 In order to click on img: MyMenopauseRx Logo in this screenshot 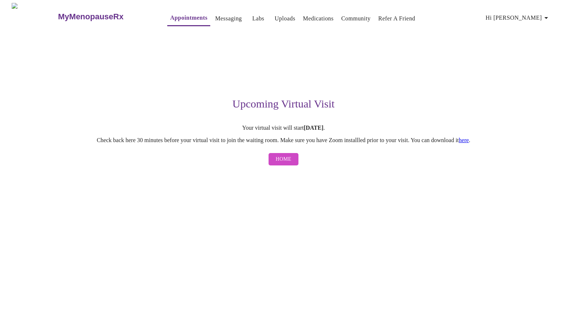, I will do `click(34, 16)`.